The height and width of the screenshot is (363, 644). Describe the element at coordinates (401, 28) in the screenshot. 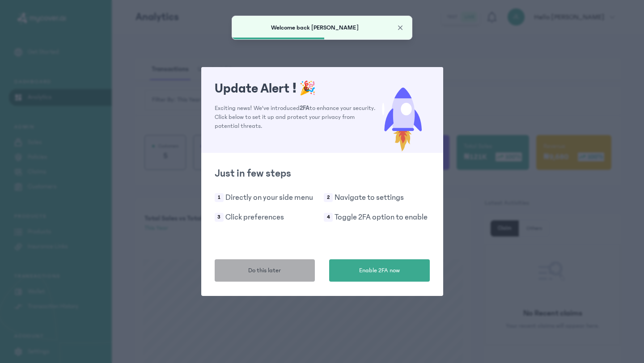

I see `button: Close` at that location.